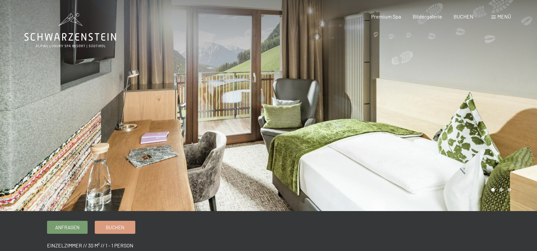  Describe the element at coordinates (386, 16) in the screenshot. I see `span: Premium Spa` at that location.